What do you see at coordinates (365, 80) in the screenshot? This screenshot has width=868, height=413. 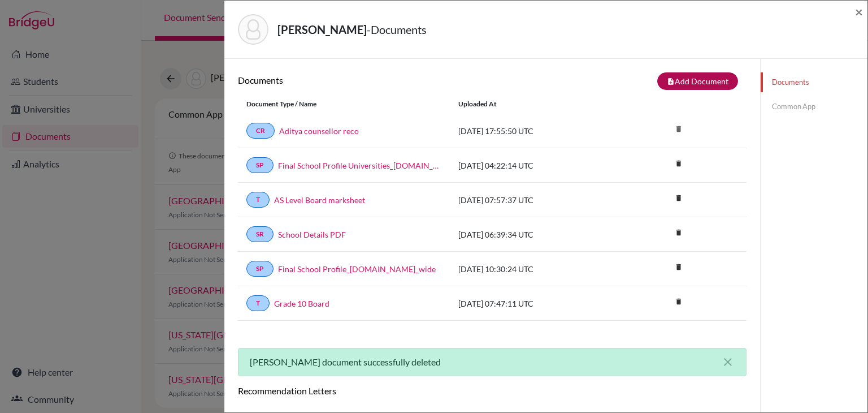 I see `h6: Documents` at bounding box center [365, 80].